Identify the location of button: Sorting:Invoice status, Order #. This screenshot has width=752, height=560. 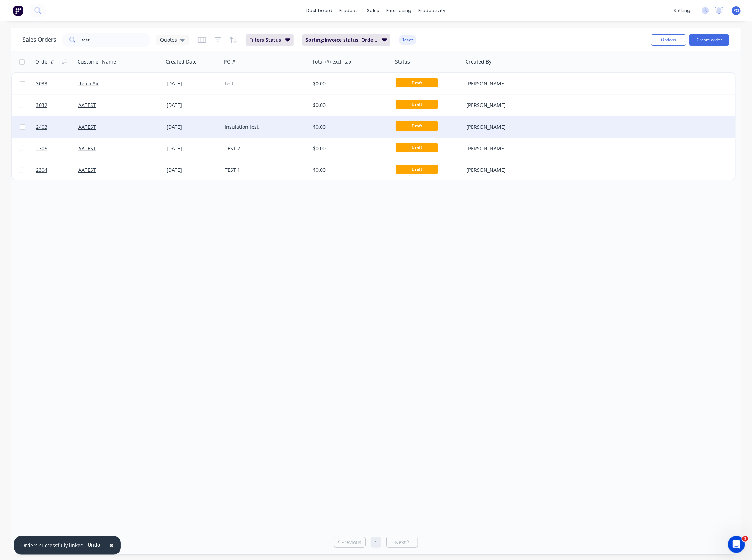
(346, 40).